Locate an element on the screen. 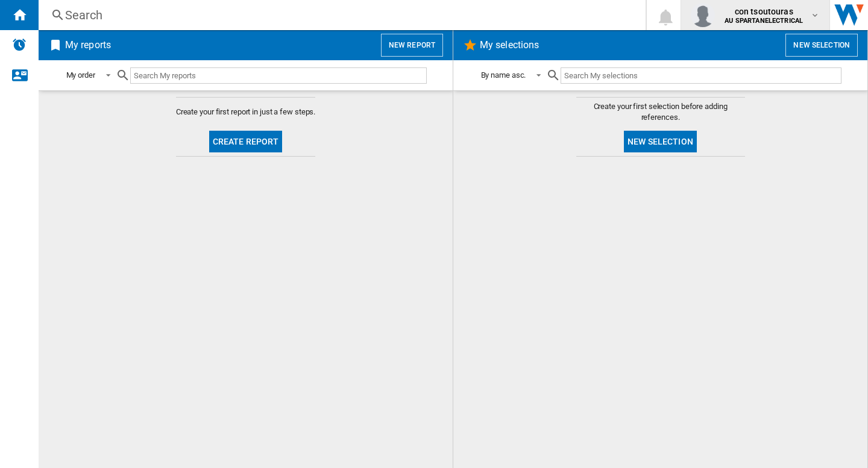 This screenshot has height=468, width=868. input: Search My selections is located at coordinates (701, 75).